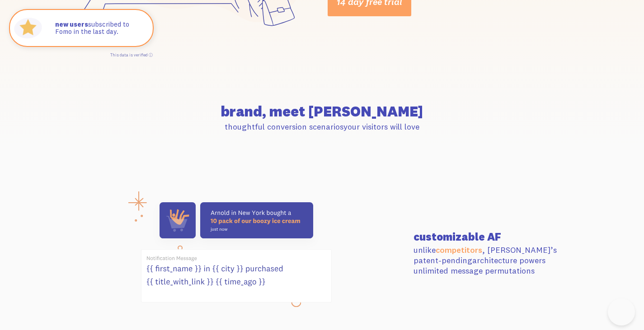 This screenshot has width=644, height=330. Describe the element at coordinates (322, 127) in the screenshot. I see `p: thoughtful conversion scenarios your visitors will love` at that location.